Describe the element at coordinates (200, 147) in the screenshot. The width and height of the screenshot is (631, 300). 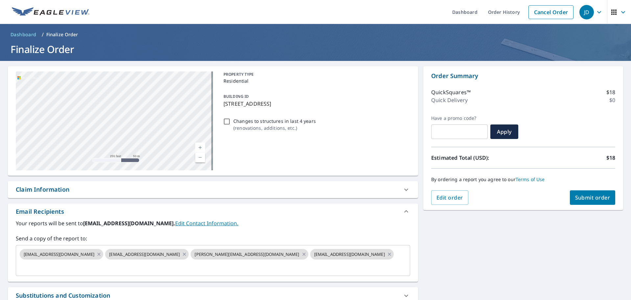
I see `a: Current Level 17, Zoom In` at that location.